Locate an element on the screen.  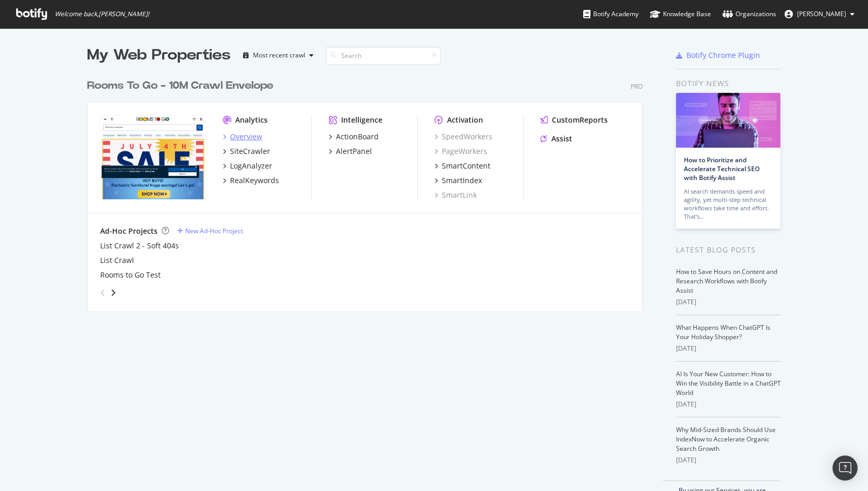
a: SiteCrawler is located at coordinates (246, 151).